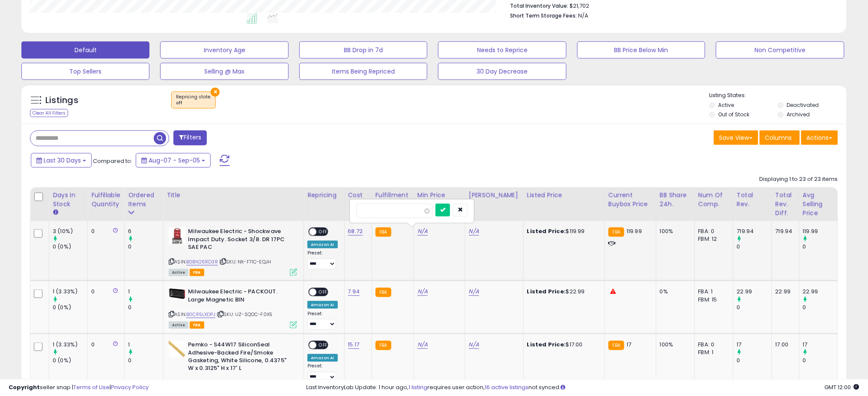  Describe the element at coordinates (70, 291) in the screenshot. I see `div: 1 (3.33%)` at that location.